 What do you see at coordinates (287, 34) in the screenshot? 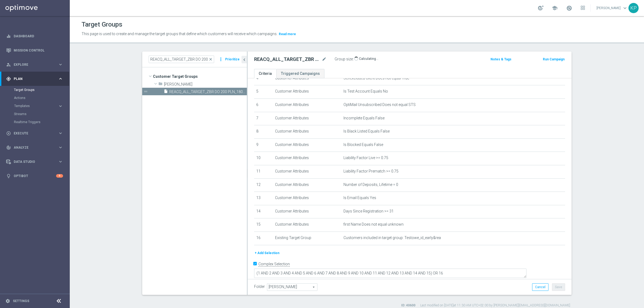
I see `button: Read more` at bounding box center [287, 34].